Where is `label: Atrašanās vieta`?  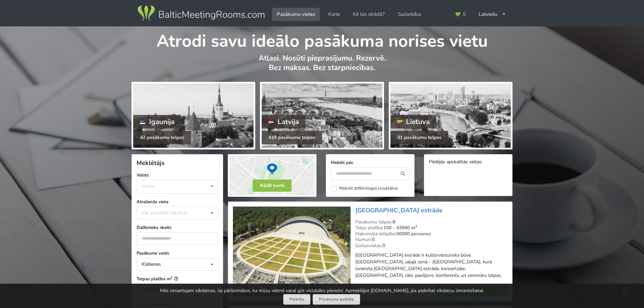
label: Atrašanās vieta is located at coordinates (177, 202).